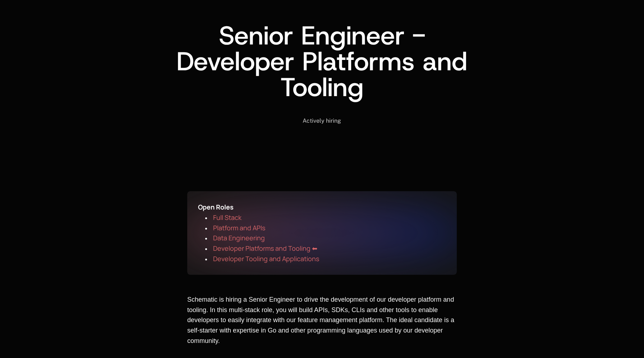 The image size is (644, 358). Describe the element at coordinates (265, 249) in the screenshot. I see `a: Developer Platforms and Tooling ⬅` at that location.